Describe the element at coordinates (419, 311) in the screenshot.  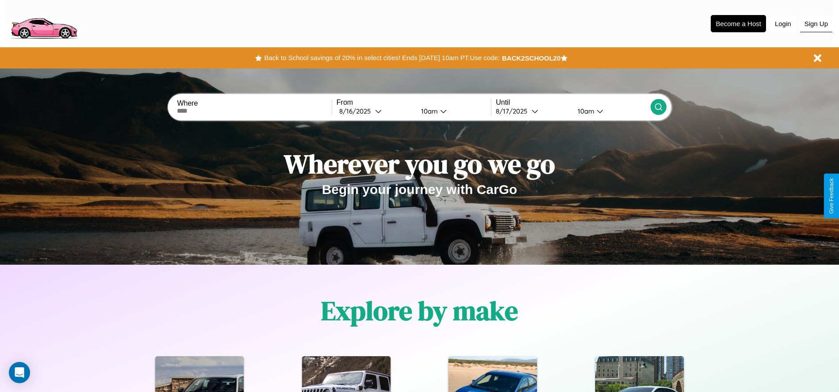
I see `h1: Explore by make` at that location.